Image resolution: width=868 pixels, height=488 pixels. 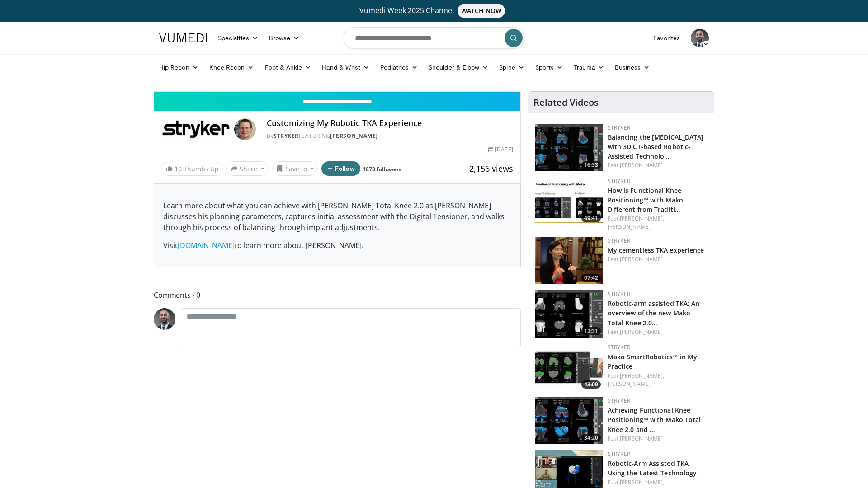 What do you see at coordinates (645, 200) in the screenshot?
I see `a: How is Functional Knee Positioning™ with Mako Different from Traditi…` at bounding box center [645, 200].